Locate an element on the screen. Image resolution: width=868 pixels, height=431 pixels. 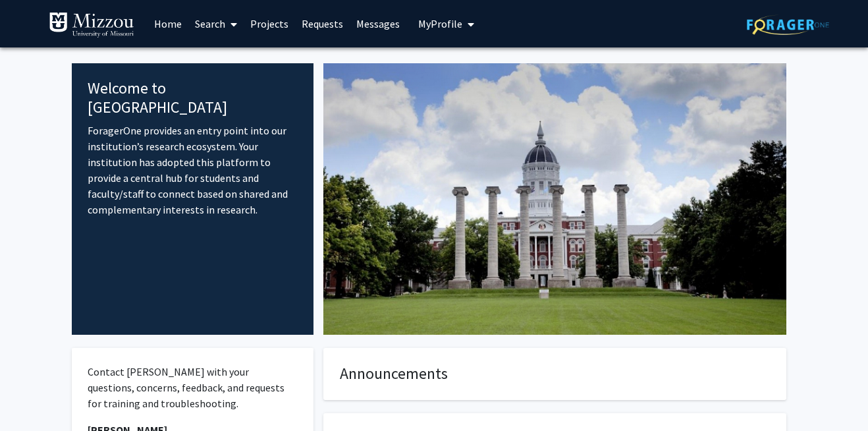
a: Projects is located at coordinates (269, 23).